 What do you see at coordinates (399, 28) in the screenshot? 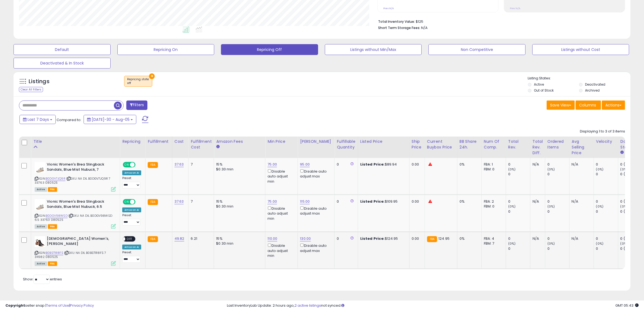
I see `b: Short Term Storage Fees:` at bounding box center [399, 28].